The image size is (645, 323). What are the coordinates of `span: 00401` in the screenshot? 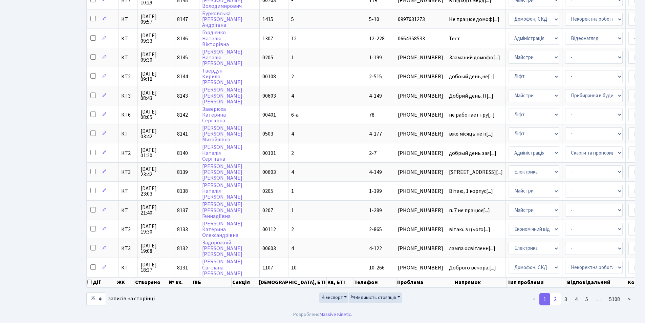 It's located at (269, 115).